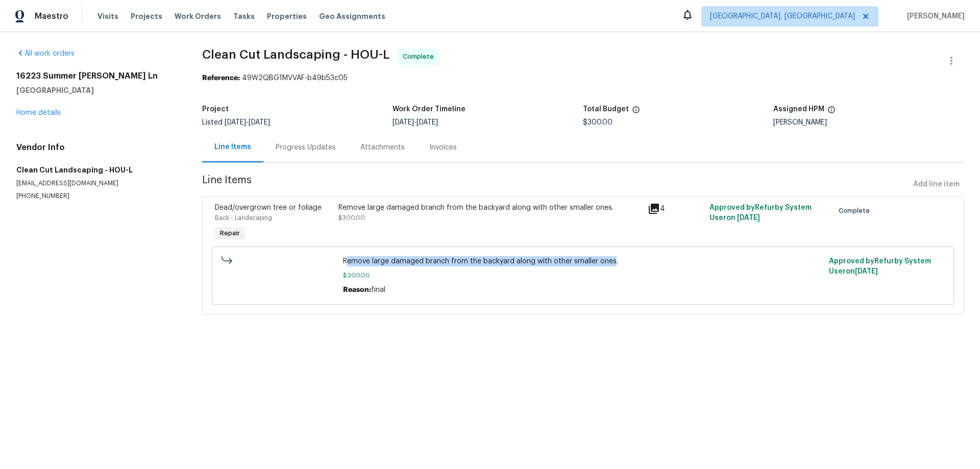  I want to click on span: Tasks, so click(244, 16).